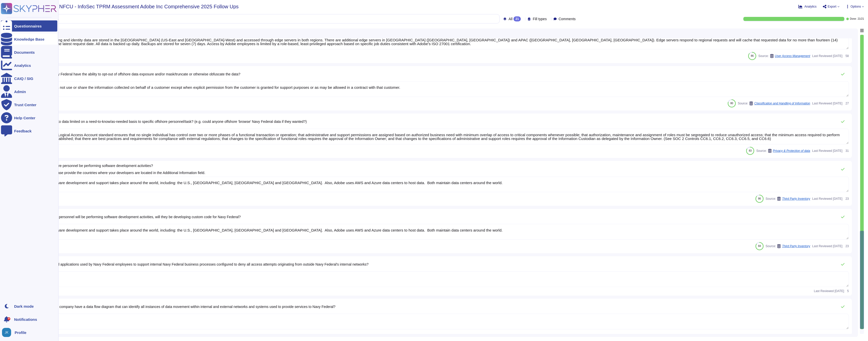 This screenshot has width=868, height=341. What do you see at coordinates (189, 307) in the screenshot?
I see `span: Does your company have a data flow diagram that can identify all instances of data movement withi...` at bounding box center [189, 307].